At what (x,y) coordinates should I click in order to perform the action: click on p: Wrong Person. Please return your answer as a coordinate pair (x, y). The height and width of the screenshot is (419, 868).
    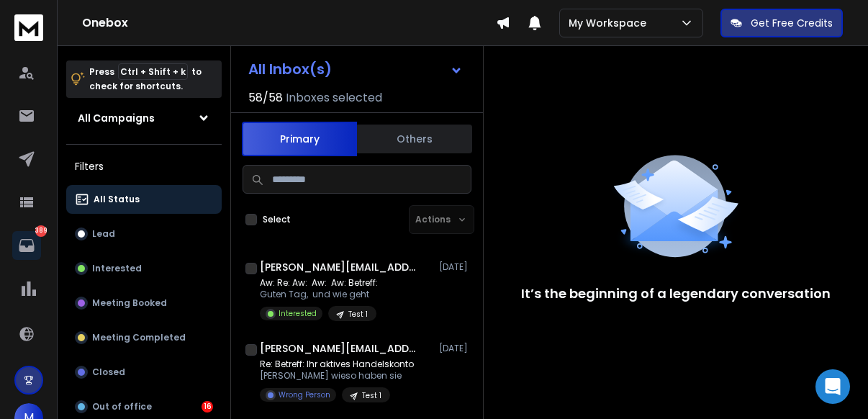
    Looking at the image, I should click on (304, 395).